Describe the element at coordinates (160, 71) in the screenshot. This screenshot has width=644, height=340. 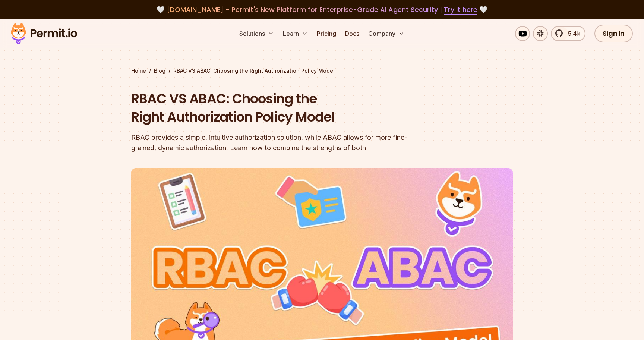
I see `a: Blog` at that location.